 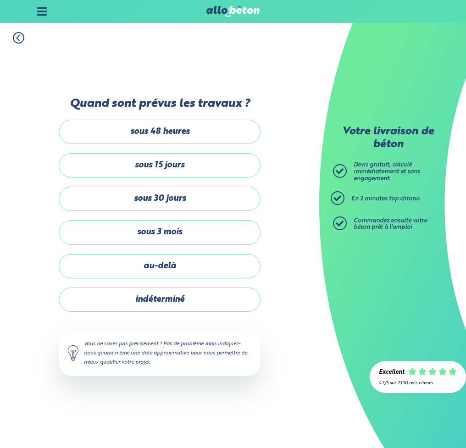 What do you see at coordinates (388, 138) in the screenshot?
I see `p: Votre livraison de béton` at bounding box center [388, 138].